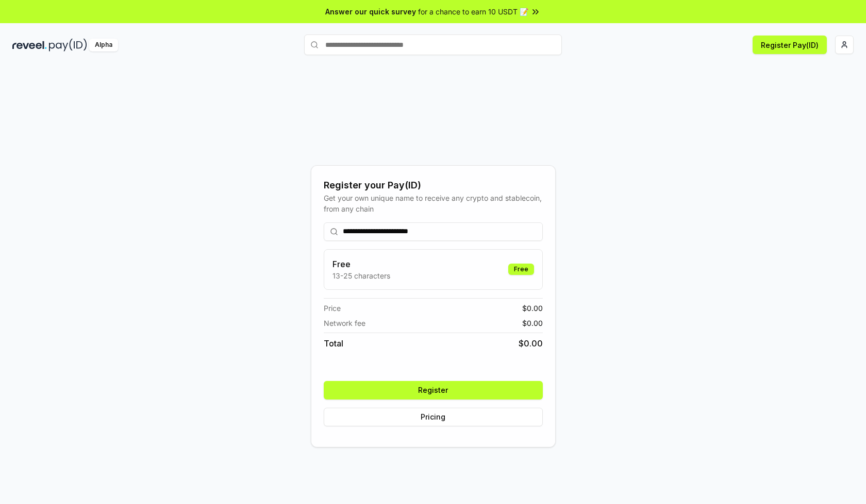 The width and height of the screenshot is (866, 504). What do you see at coordinates (68, 45) in the screenshot?
I see `img: pay_id` at bounding box center [68, 45].